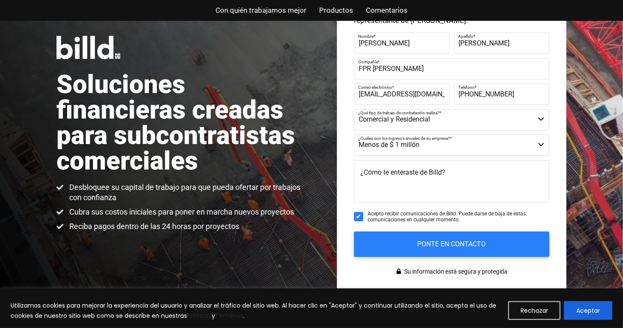  I want to click on span: Con quién trabajamos mejor, so click(261, 10).